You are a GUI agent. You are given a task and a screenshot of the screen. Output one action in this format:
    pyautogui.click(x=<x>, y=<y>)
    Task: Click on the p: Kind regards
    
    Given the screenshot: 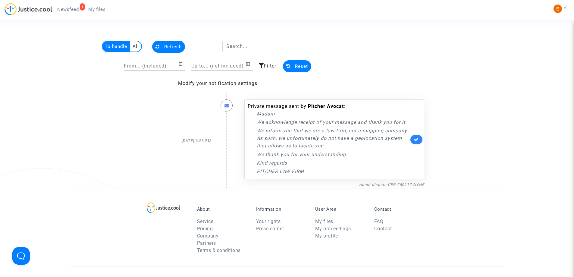 What is the action you would take?
    pyautogui.click(x=333, y=163)
    